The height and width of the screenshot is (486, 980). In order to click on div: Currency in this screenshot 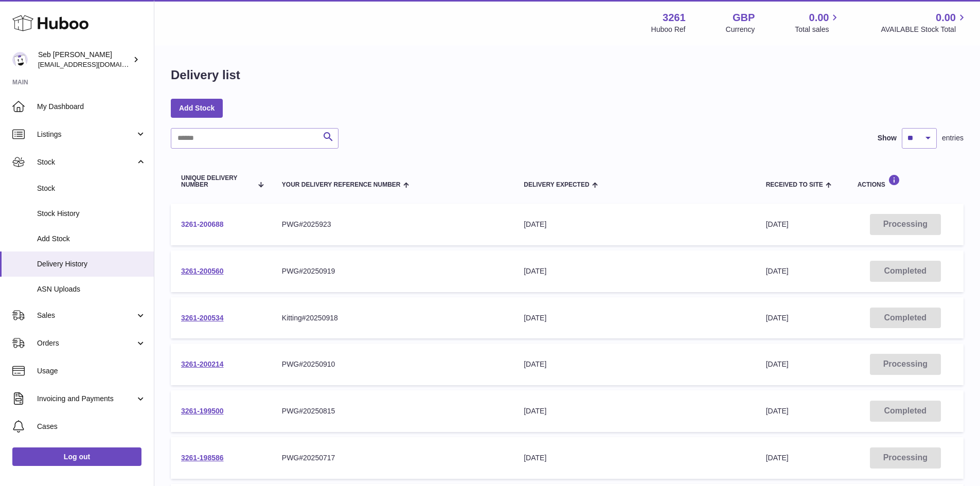, I will do `click(741, 29)`.